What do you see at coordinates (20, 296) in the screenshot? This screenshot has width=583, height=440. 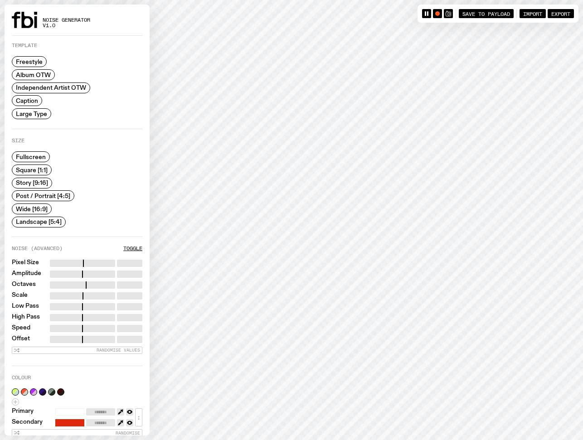 I see `label: Scale` at bounding box center [20, 296].